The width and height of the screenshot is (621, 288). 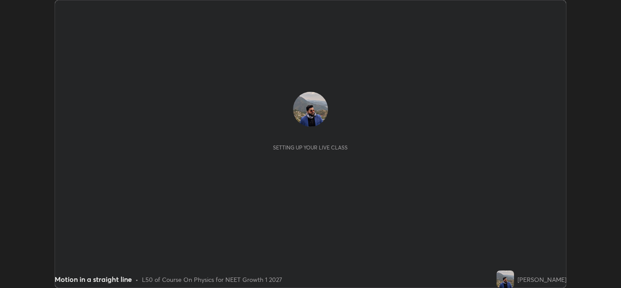 I want to click on div: Motion in a straight line, so click(x=93, y=279).